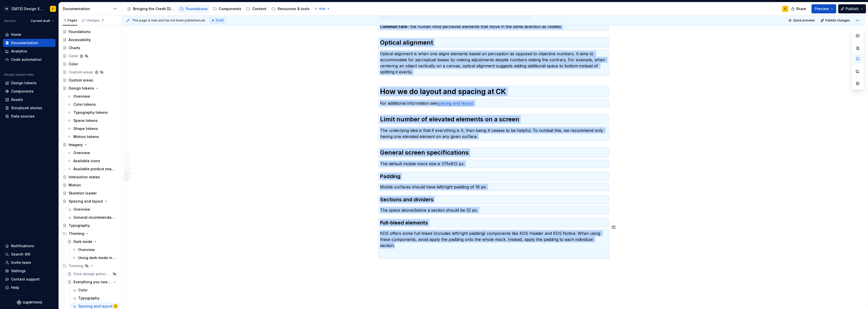 Image resolution: width=868 pixels, height=309 pixels. What do you see at coordinates (852, 9) in the screenshot?
I see `button: Publish` at bounding box center [852, 9].